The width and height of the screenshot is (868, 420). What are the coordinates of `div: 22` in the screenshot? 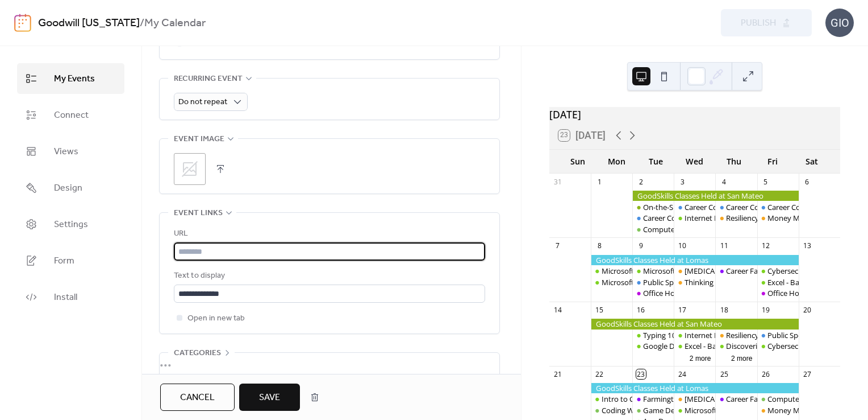 It's located at (600, 374).